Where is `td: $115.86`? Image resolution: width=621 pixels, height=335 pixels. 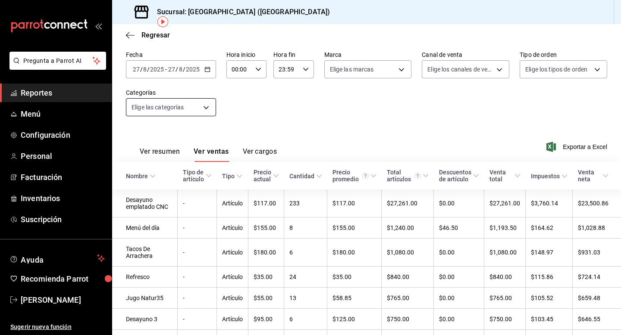
td: $115.86 is located at coordinates (549, 277).